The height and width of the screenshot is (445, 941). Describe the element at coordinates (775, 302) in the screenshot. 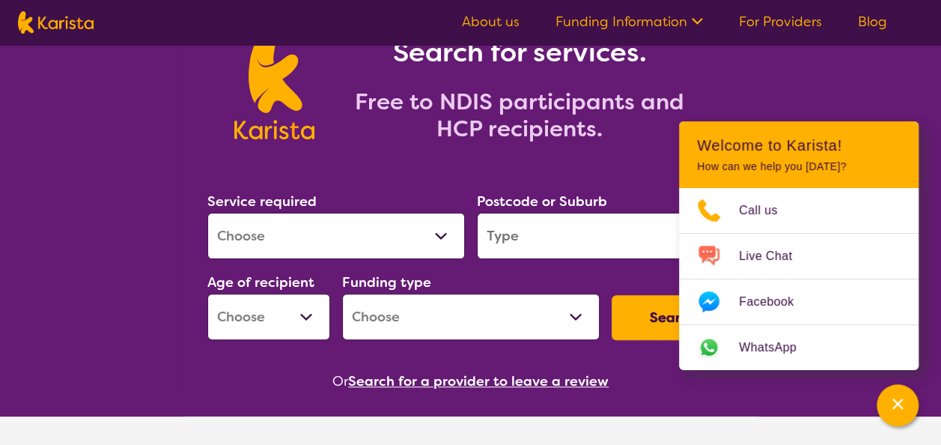

I see `span: Facebook` at that location.